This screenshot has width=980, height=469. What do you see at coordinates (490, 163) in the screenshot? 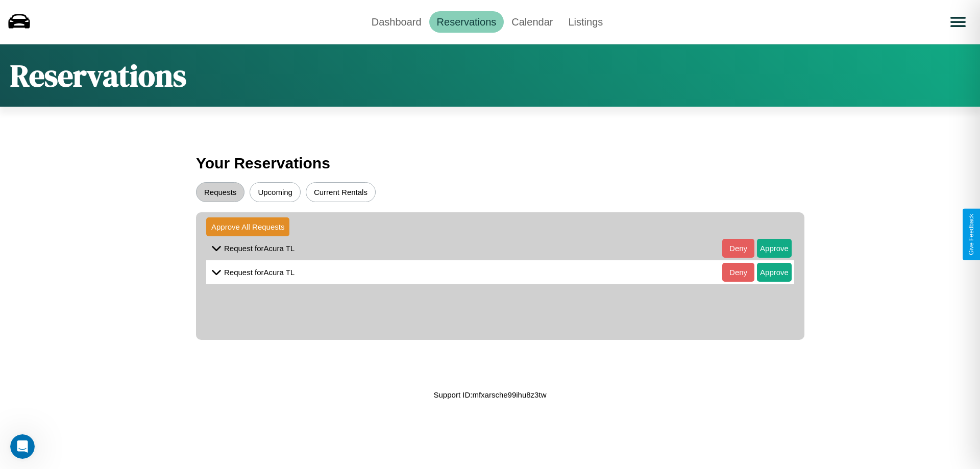
I see `h3: Your Reservations` at bounding box center [490, 163].